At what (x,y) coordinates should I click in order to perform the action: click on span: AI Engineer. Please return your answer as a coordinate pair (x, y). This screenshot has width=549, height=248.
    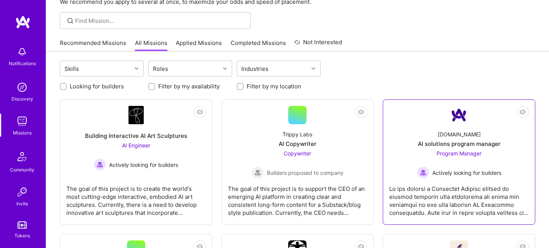
    Looking at the image, I should click on (136, 145).